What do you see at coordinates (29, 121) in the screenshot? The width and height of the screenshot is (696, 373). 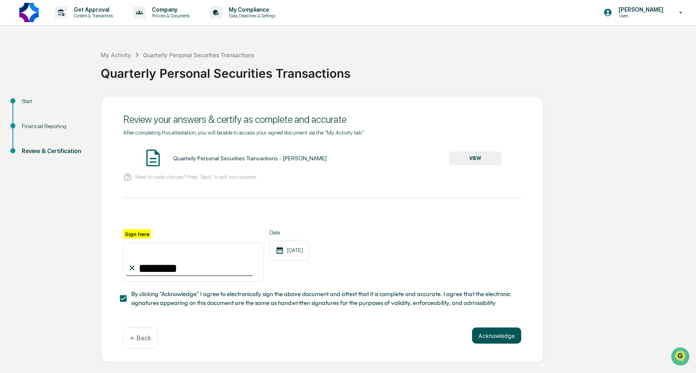 I see `a: 🔎Data Lookup` at bounding box center [29, 121].